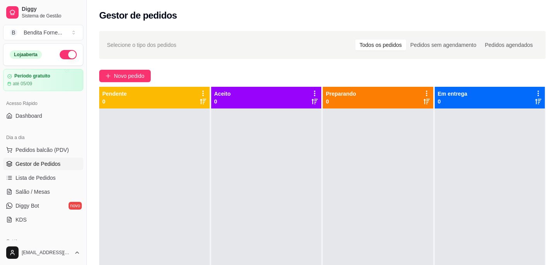 The height and width of the screenshot is (265, 558). I want to click on p: Em entrega, so click(453, 94).